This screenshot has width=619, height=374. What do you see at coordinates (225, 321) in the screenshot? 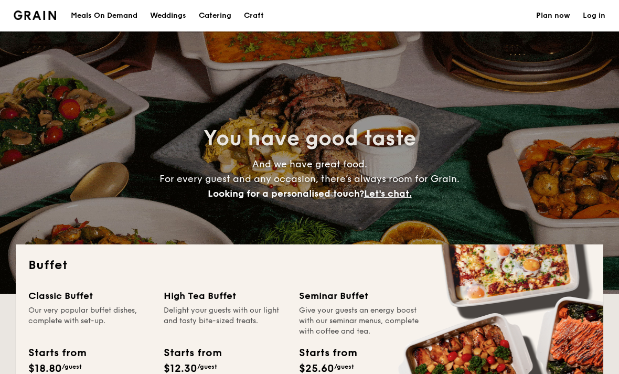
I see `div: Delight your guests with our light and tasty bite-sized treats.` at bounding box center [225, 321].